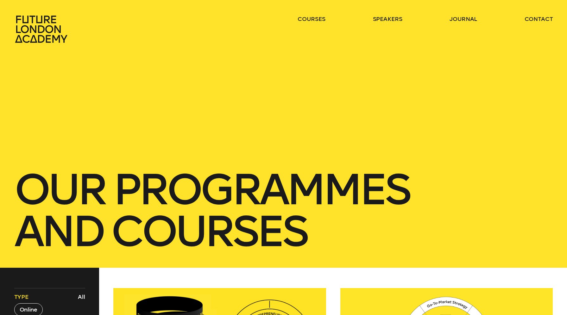 Image resolution: width=567 pixels, height=315 pixels. What do you see at coordinates (312, 19) in the screenshot?
I see `a: courses` at bounding box center [312, 19].